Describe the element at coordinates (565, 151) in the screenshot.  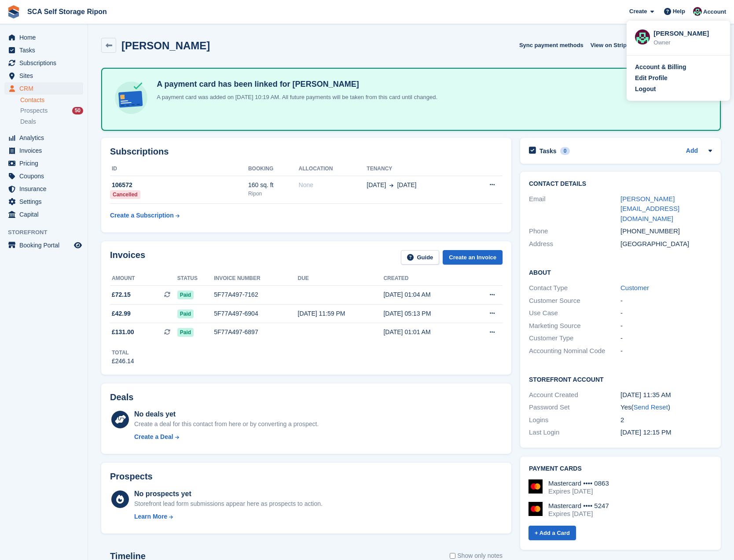
I see `div: 0` at that location.